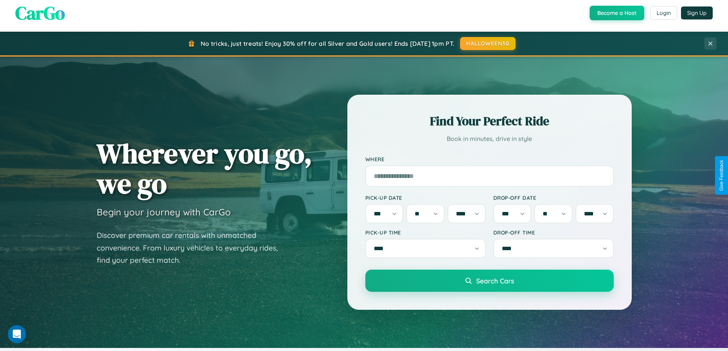 This screenshot has height=351, width=728. I want to click on label: Pick-up Time, so click(425, 232).